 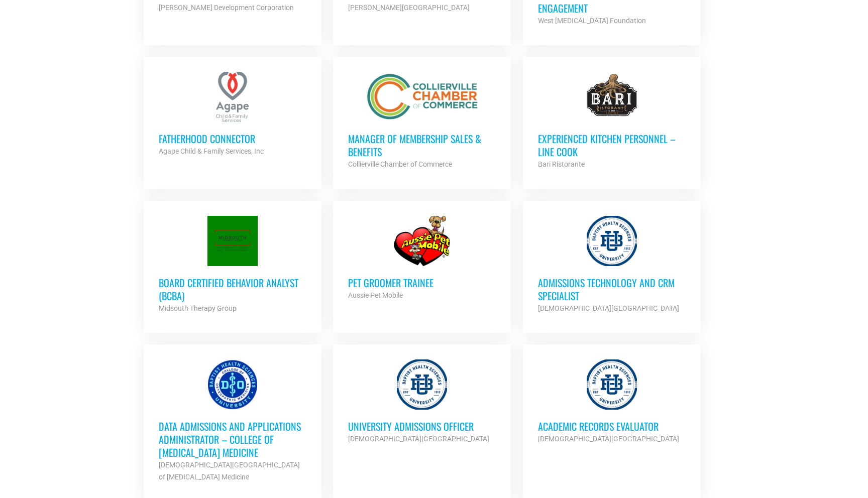 What do you see at coordinates (612, 145) in the screenshot?
I see `h3: Experienced Kitchen Personnel – Line Cook` at bounding box center [612, 145].